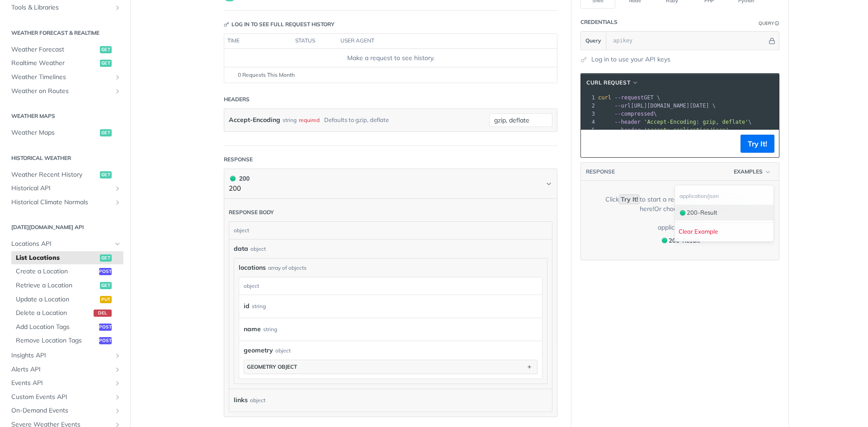 The width and height of the screenshot is (868, 427). What do you see at coordinates (766, 23) in the screenshot?
I see `div: Query` at bounding box center [766, 23].